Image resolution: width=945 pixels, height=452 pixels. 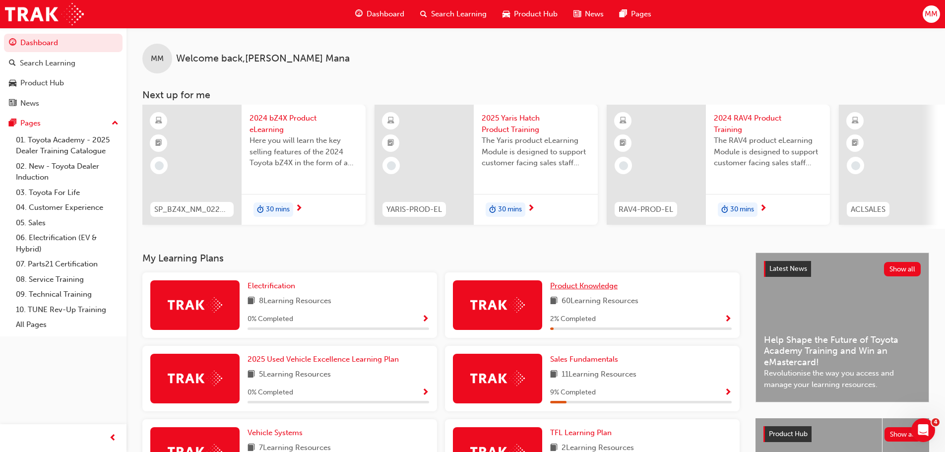 What do you see at coordinates (295, 301) in the screenshot?
I see `span: 8 Learning Resources` at bounding box center [295, 301].